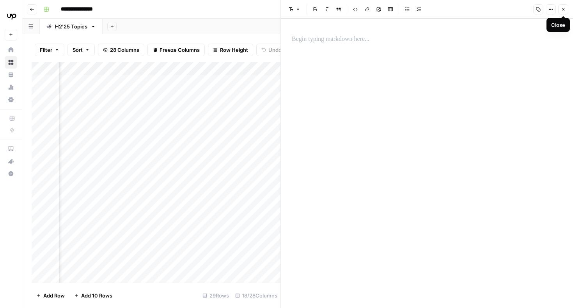  I want to click on span: 28 Columns, so click(124, 50).